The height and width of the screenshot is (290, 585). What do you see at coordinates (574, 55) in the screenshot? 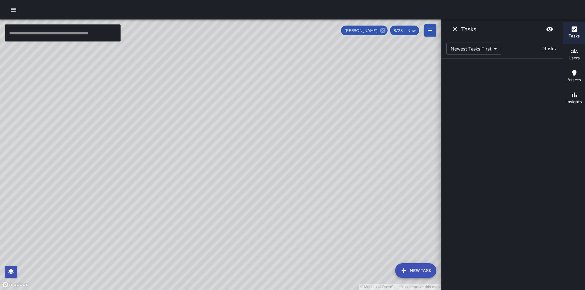
I see `button: Users` at bounding box center [574, 55].